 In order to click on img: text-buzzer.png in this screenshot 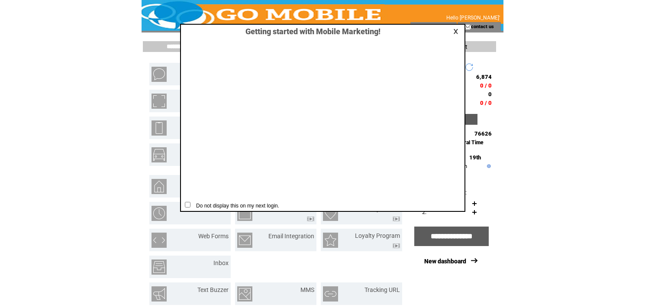, I will do `click(159, 294)`.